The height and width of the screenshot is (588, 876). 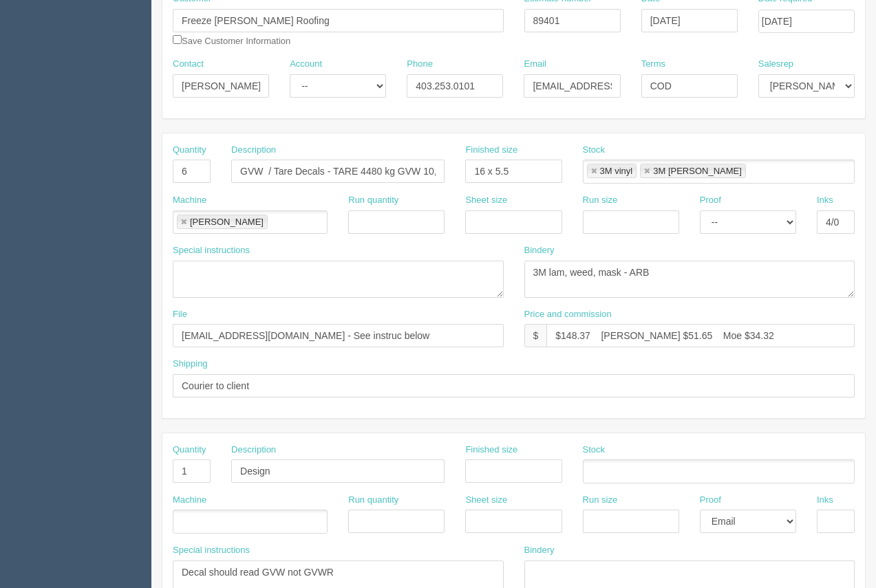 What do you see at coordinates (306, 64) in the screenshot?
I see `label: Account` at bounding box center [306, 64].